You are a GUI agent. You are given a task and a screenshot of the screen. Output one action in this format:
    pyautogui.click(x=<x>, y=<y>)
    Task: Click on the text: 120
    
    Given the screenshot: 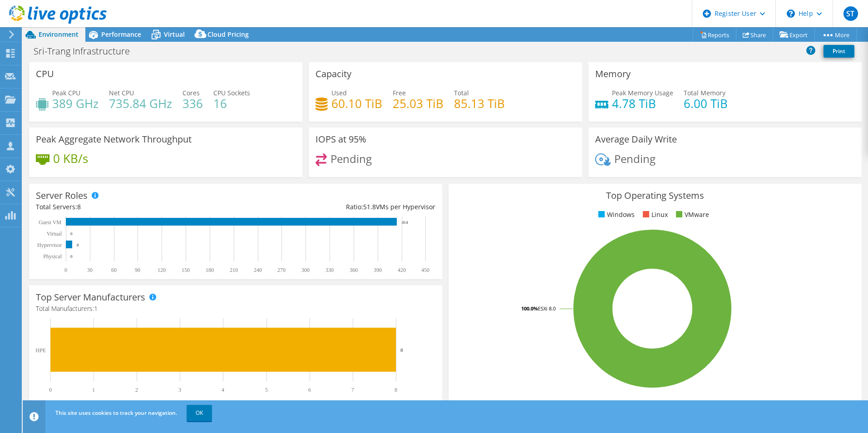 What is the action you would take?
    pyautogui.click(x=162, y=270)
    